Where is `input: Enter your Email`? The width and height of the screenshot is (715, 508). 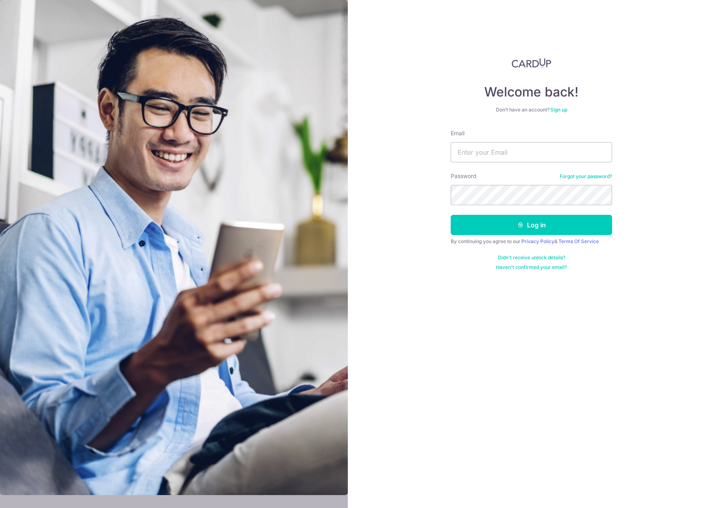
input: Enter your Email is located at coordinates (532, 152).